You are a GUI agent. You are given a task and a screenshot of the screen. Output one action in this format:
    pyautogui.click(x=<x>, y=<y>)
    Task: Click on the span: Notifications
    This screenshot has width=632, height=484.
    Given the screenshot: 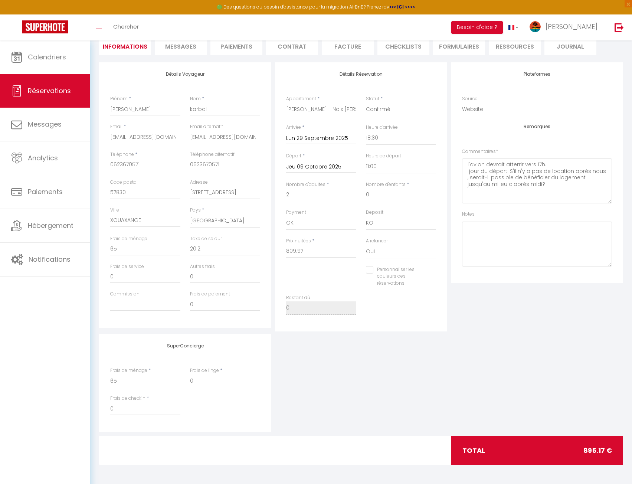 What is the action you would take?
    pyautogui.click(x=49, y=259)
    